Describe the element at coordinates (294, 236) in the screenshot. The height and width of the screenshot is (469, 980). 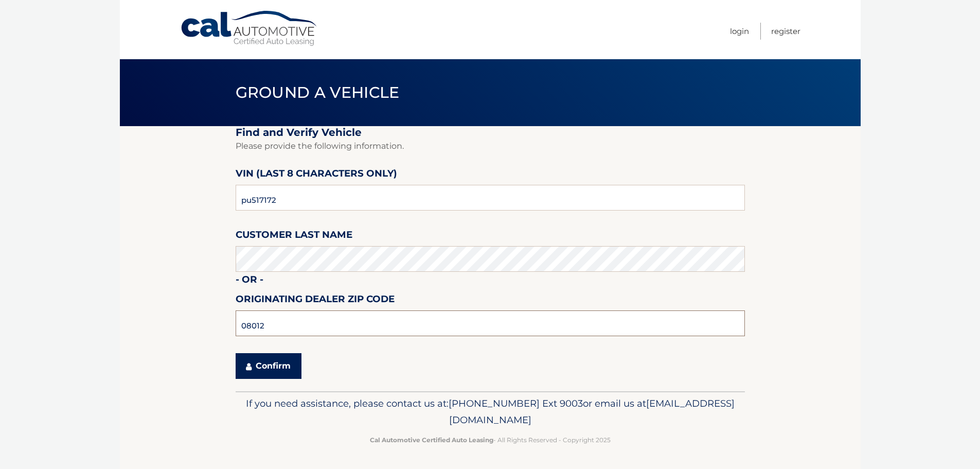
I see `label: Customer Last Name` at that location.